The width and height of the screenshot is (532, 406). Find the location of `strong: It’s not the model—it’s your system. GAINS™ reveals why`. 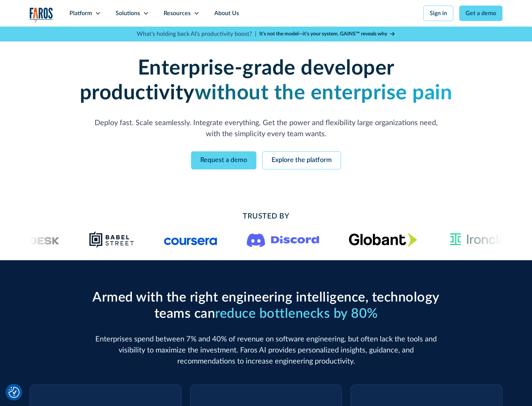

strong: It’s not the model—it’s your system. GAINS™ reveals why is located at coordinates (323, 34).